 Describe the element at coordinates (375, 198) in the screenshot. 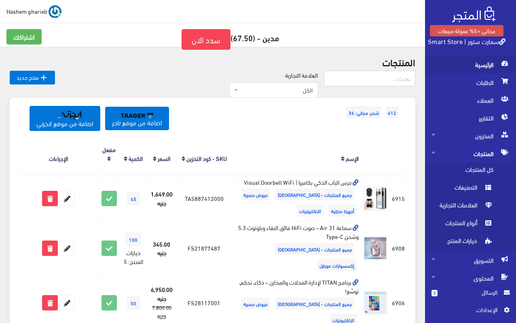

I see `img: grs-albab-althky-bkamyra-visual-doorbell-wifi.jpg` at that location.